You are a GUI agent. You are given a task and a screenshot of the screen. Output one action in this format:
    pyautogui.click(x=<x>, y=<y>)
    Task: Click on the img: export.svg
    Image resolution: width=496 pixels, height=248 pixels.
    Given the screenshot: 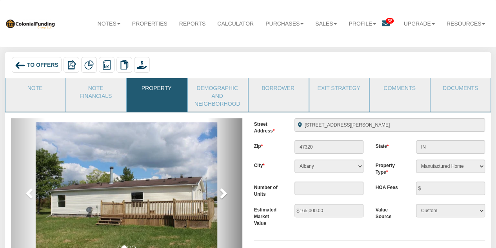 What is the action you would take?
    pyautogui.click(x=71, y=65)
    